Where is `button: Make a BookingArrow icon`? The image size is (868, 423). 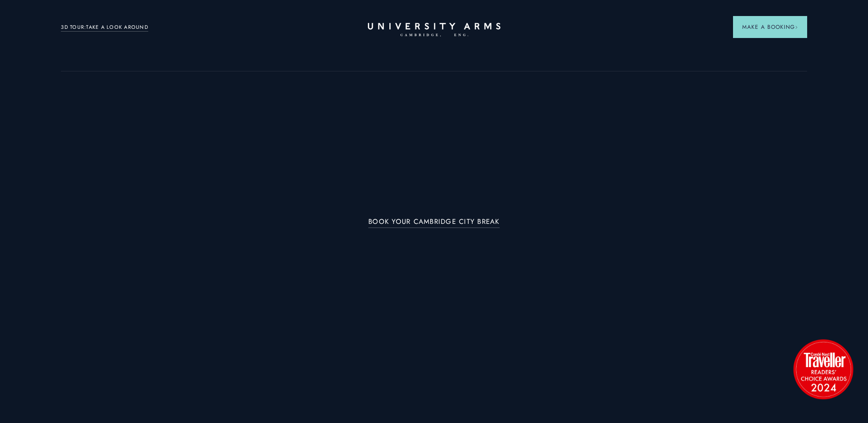
button: Make a BookingArrow icon is located at coordinates (770, 27).